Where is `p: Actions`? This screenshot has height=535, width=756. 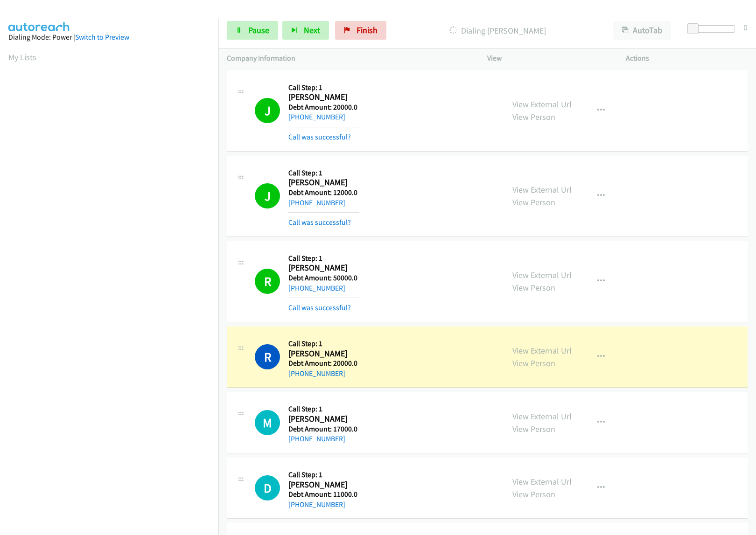
p: Actions is located at coordinates (687, 59).